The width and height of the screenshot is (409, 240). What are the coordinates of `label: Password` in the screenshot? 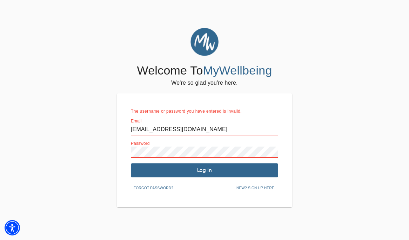 It's located at (140, 144).